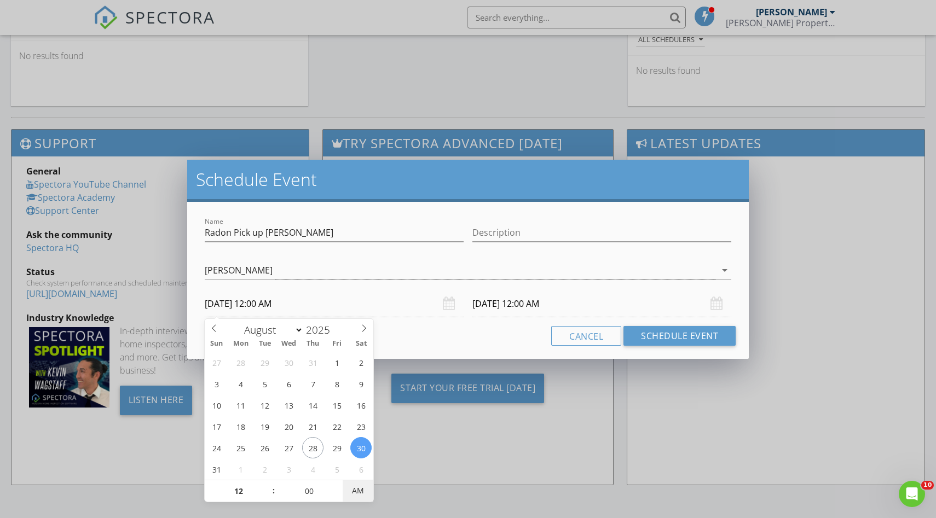 The width and height of the screenshot is (936, 518). What do you see at coordinates (288, 426) in the screenshot?
I see `span: August 20, 2025` at bounding box center [288, 426].